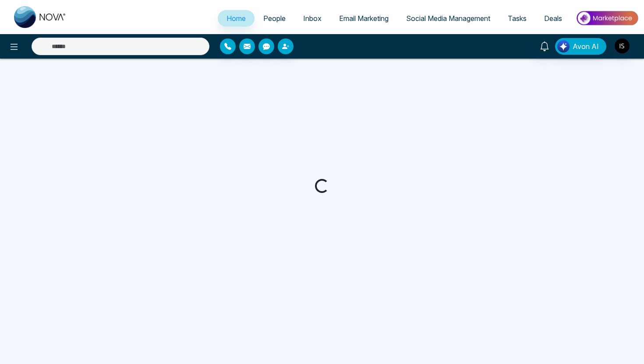 The image size is (644, 364). What do you see at coordinates (563, 46) in the screenshot?
I see `img: Lead Flow` at bounding box center [563, 46].